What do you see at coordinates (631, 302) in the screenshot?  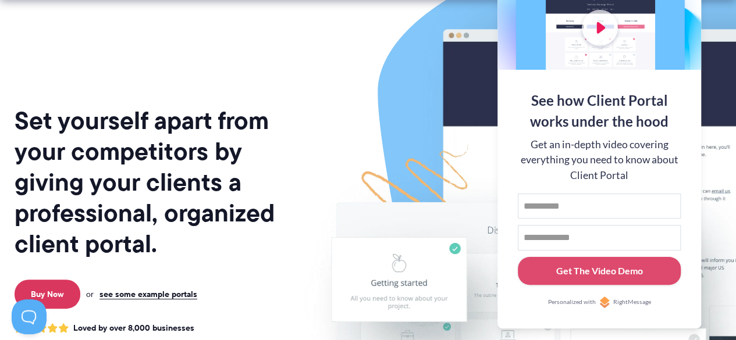 I see `span: RightMessage` at bounding box center [631, 302].